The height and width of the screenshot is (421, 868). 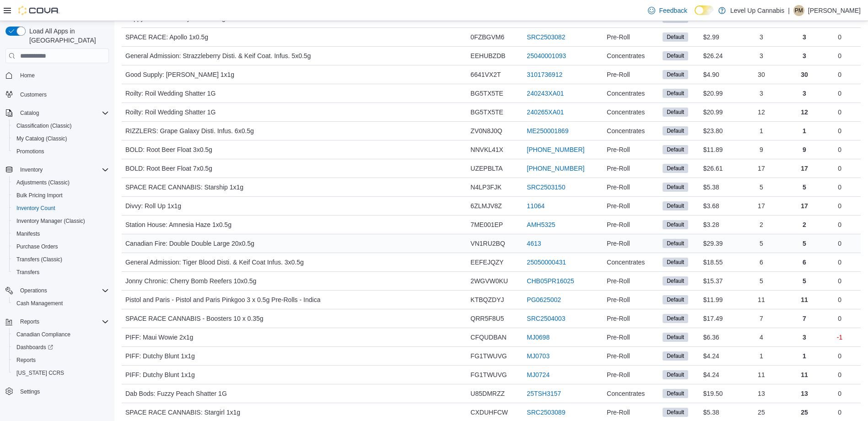 What do you see at coordinates (543, 300) in the screenshot?
I see `a: PG0625002` at bounding box center [543, 300].